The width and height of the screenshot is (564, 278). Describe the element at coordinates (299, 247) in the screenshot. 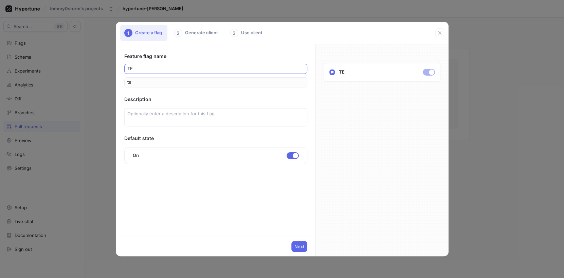

I see `span: Next` at that location.